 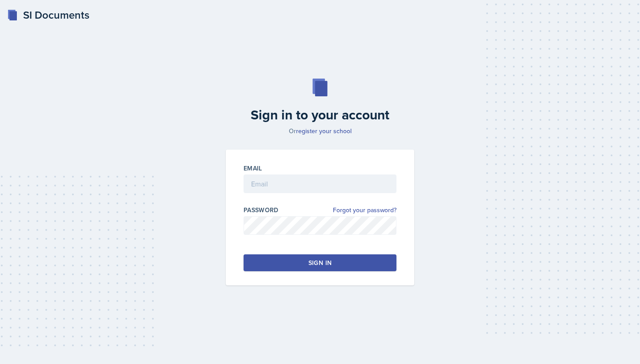 What do you see at coordinates (323, 131) in the screenshot?
I see `a: register your school` at bounding box center [323, 131].